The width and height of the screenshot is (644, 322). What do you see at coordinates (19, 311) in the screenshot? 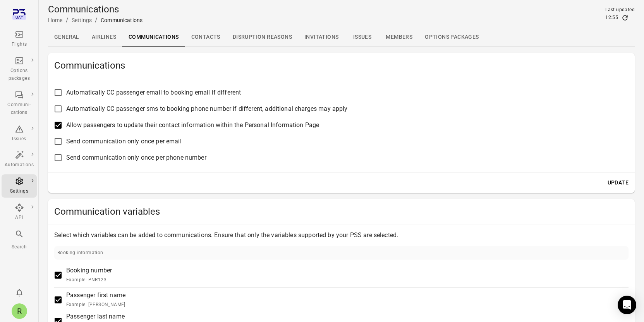
I see `button: Rachel` at bounding box center [19, 311].